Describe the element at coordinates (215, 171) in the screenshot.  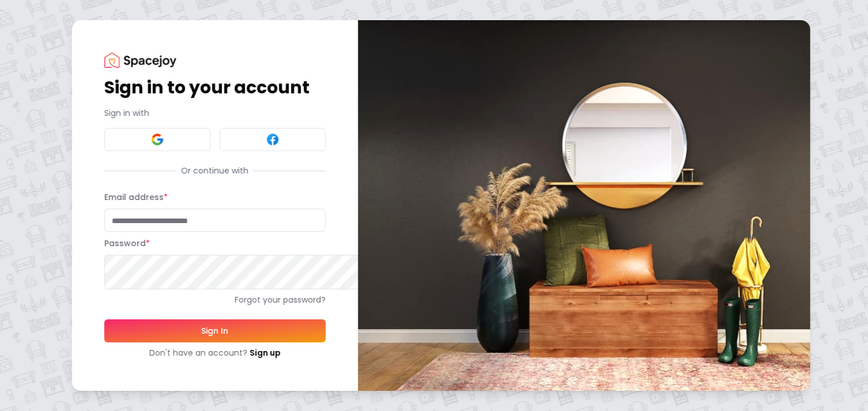
I see `span: Or continue with` at that location.